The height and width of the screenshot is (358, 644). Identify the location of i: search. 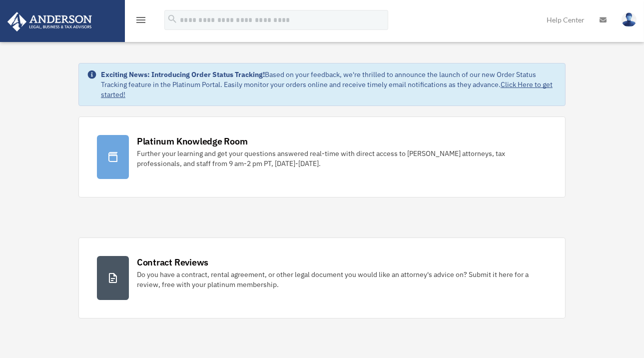
(172, 19).